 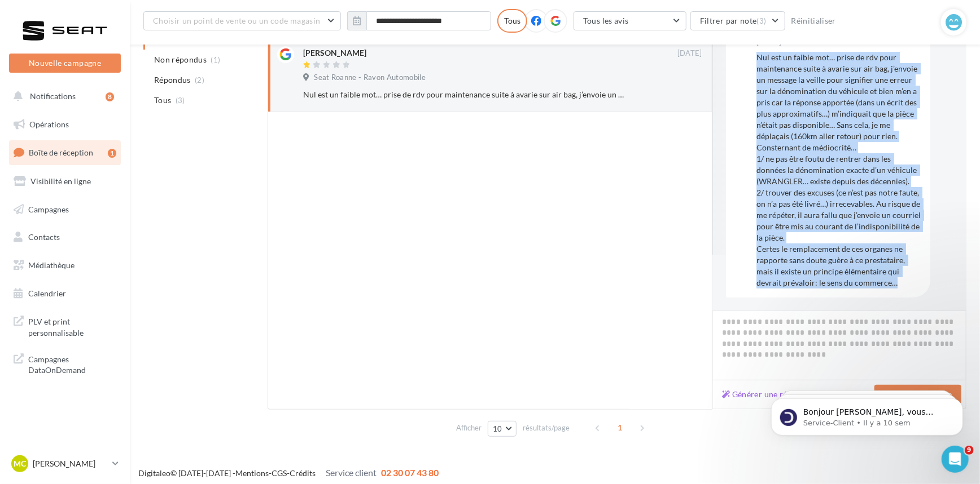 What do you see at coordinates (172, 80) in the screenshot?
I see `span: Répondus` at bounding box center [172, 80].